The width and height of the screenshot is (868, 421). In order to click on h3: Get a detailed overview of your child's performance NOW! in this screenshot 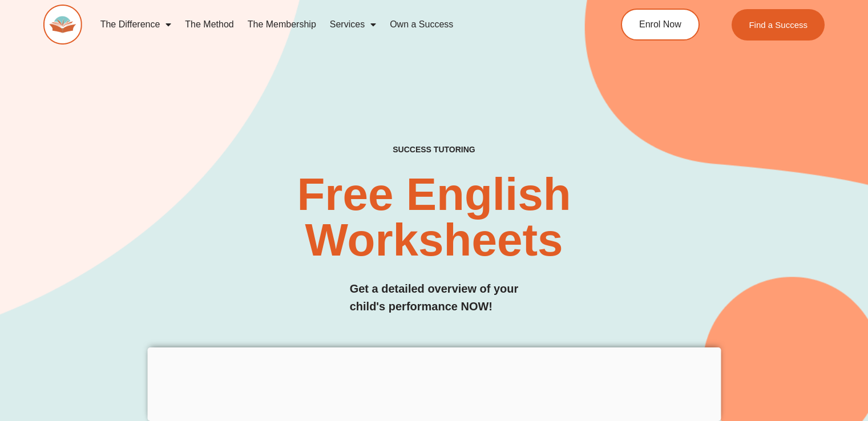, I will do `click(434, 298)`.